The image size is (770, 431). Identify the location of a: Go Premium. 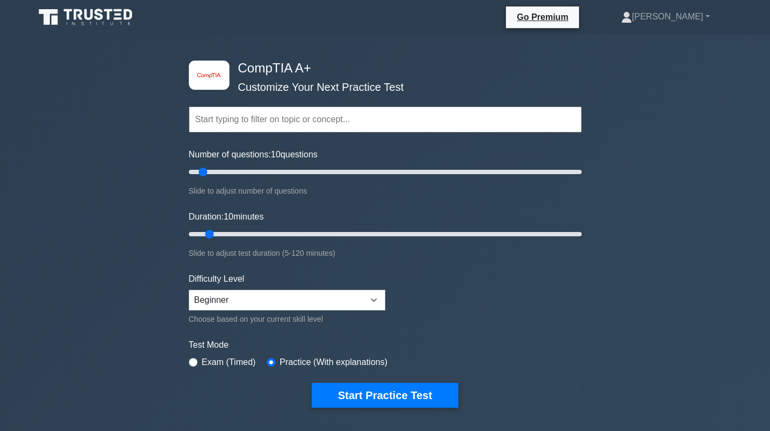
(542, 17).